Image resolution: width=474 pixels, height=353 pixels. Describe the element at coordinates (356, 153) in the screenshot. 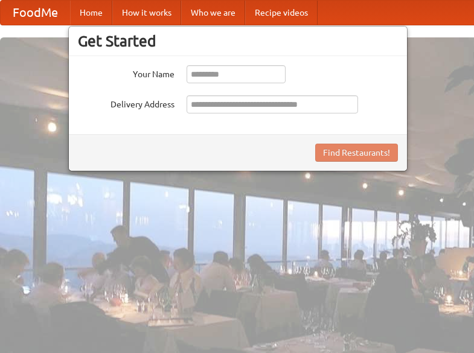

I see `button: Find Restaurants!` at that location.